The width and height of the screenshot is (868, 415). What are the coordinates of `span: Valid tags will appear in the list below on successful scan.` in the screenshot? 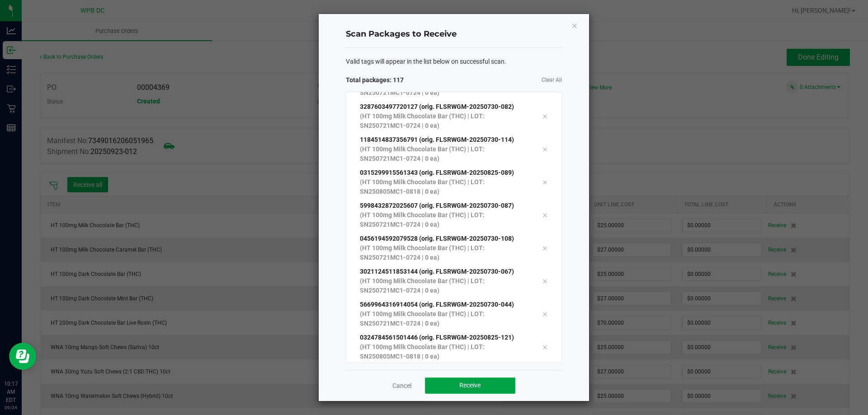 It's located at (426, 61).